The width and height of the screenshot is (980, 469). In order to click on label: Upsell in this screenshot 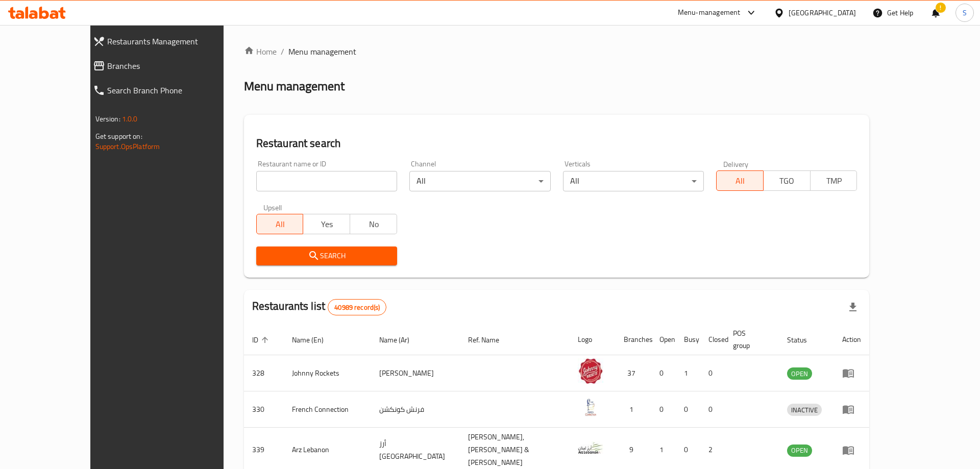, I will do `click(272, 207)`.